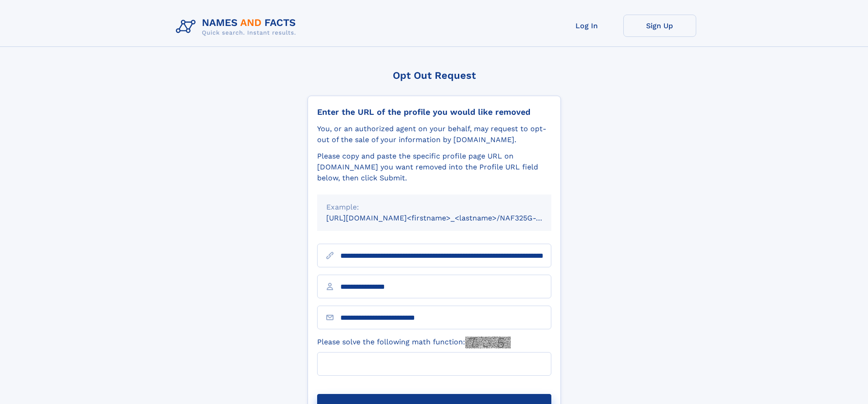  What do you see at coordinates (660, 25) in the screenshot?
I see `a: Sign Up` at bounding box center [660, 25].